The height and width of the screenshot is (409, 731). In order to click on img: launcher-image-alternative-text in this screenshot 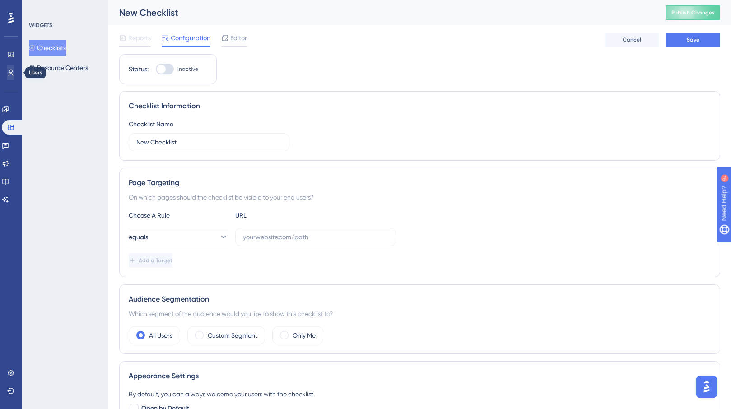, I will do `click(14, 14)`.